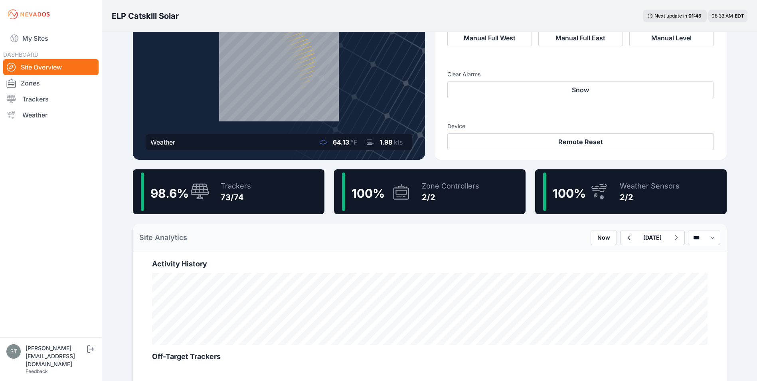 Image resolution: width=757 pixels, height=381 pixels. Describe the element at coordinates (696, 16) in the screenshot. I see `div: 01 : 45` at that location.